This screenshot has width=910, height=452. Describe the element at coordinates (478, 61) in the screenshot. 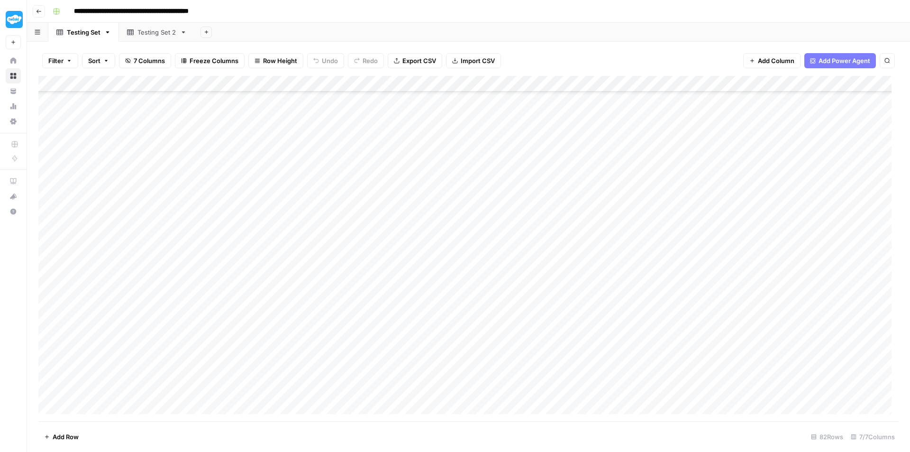

I see `span: Import CSV` at that location.